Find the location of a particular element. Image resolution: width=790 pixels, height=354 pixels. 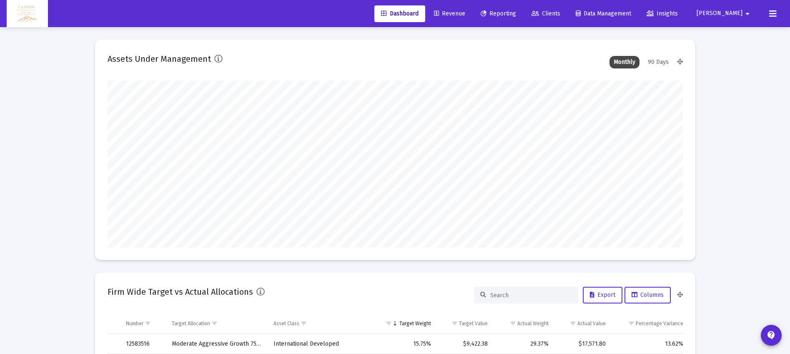

a: Clients is located at coordinates (546, 14).